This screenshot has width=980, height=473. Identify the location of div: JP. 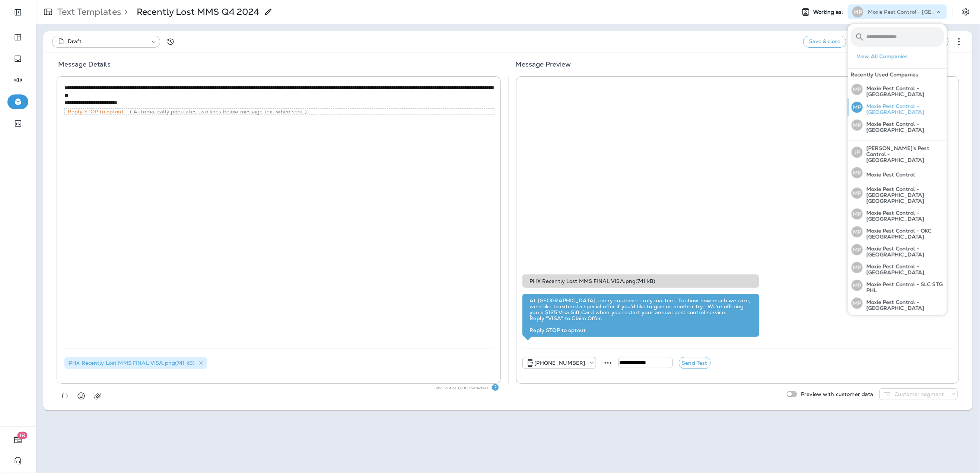
(857, 152).